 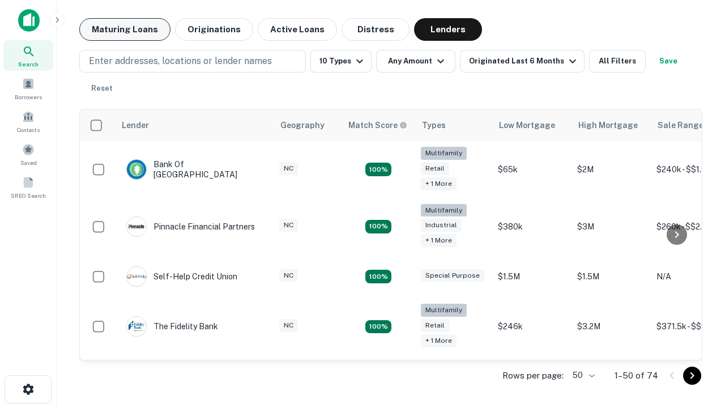 I want to click on div: 50, so click(x=582, y=375).